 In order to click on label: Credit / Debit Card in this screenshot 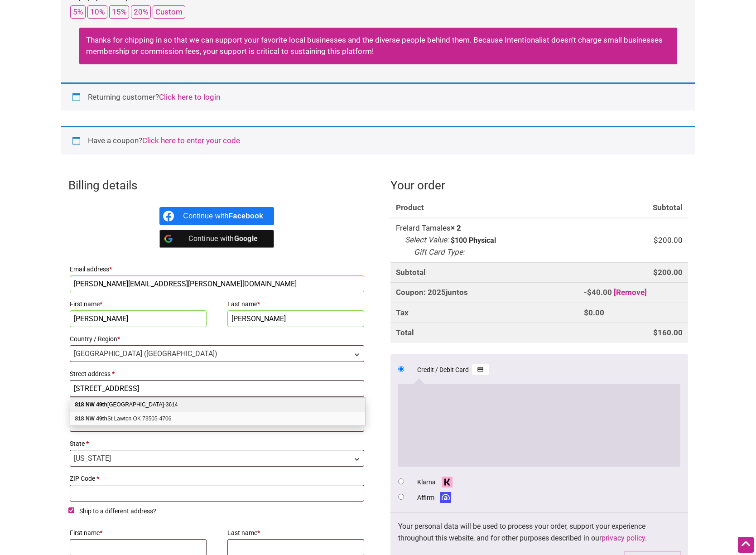, I will do `click(453, 370)`.